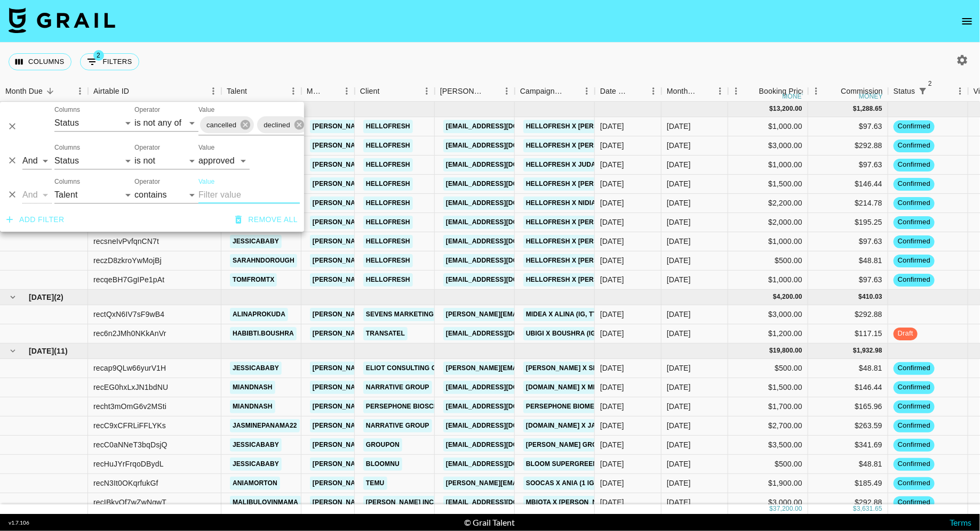 The height and width of the screenshot is (531, 980). What do you see at coordinates (265, 426) in the screenshot?
I see `a: jasminepanama22` at bounding box center [265, 426].